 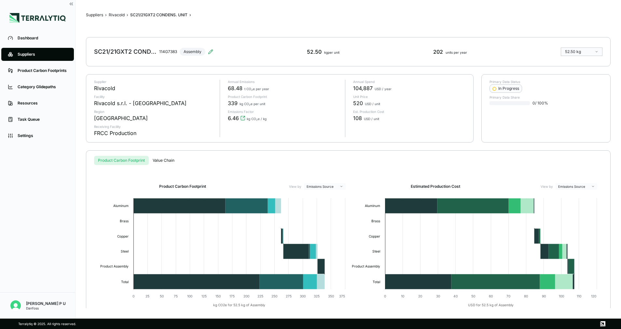 I want to click on span: kg per unit, so click(x=332, y=52).